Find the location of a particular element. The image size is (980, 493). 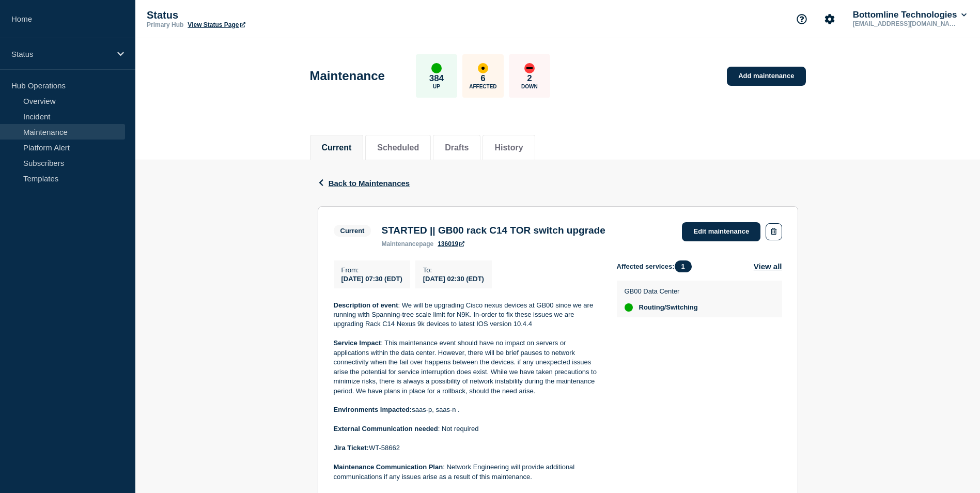

p: : Not required is located at coordinates (467, 429).